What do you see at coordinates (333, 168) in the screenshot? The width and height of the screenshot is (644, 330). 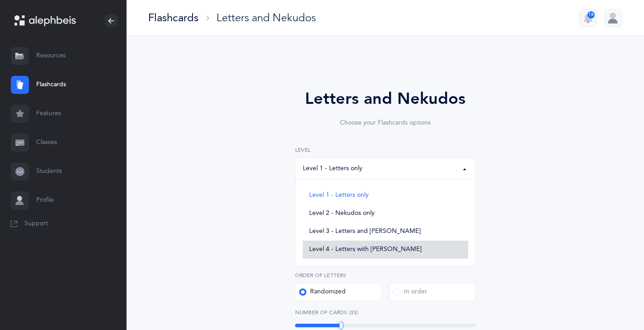 I see `div: Level 1 - Letters only` at bounding box center [333, 168].